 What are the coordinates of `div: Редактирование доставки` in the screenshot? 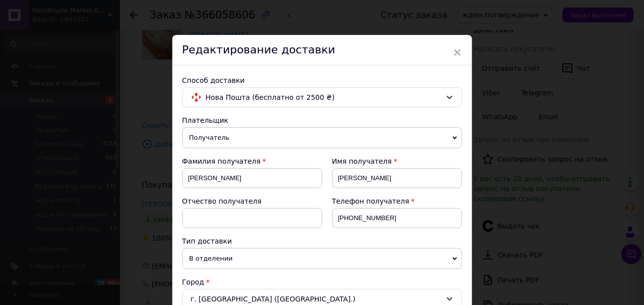 It's located at (322, 50).